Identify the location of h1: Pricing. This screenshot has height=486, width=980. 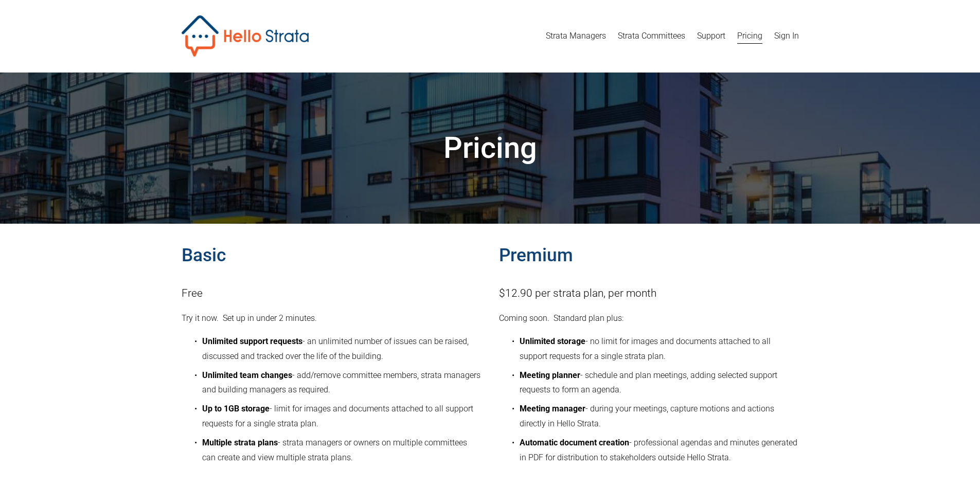
(490, 148).